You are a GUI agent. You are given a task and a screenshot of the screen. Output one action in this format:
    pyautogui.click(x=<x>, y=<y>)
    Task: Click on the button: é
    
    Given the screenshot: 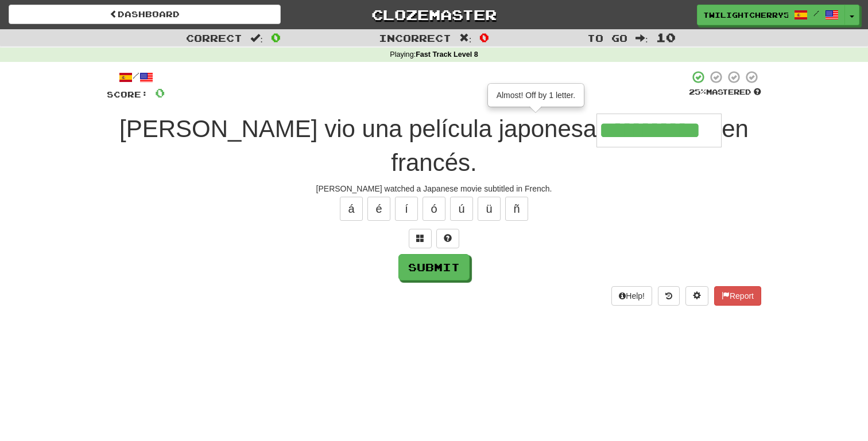 What is the action you would take?
    pyautogui.click(x=379, y=209)
    